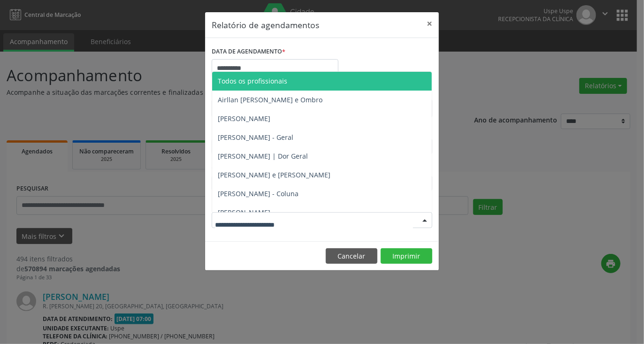  I want to click on button: Cancelar, so click(351, 256).